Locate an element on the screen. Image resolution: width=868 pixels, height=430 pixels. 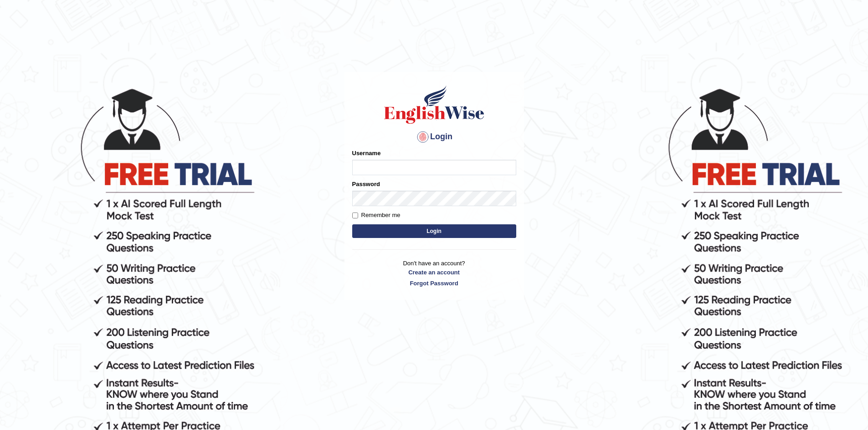
label: Username is located at coordinates (367, 153).